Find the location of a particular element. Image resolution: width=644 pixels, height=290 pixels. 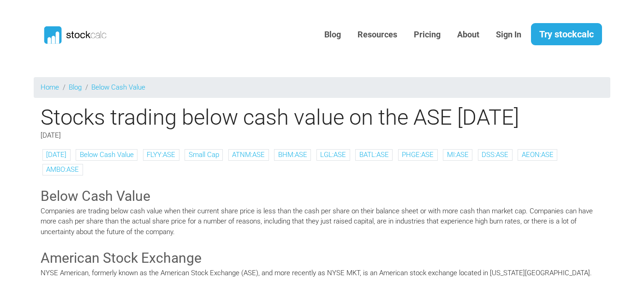

a: PHGE:ASE is located at coordinates (417, 155).